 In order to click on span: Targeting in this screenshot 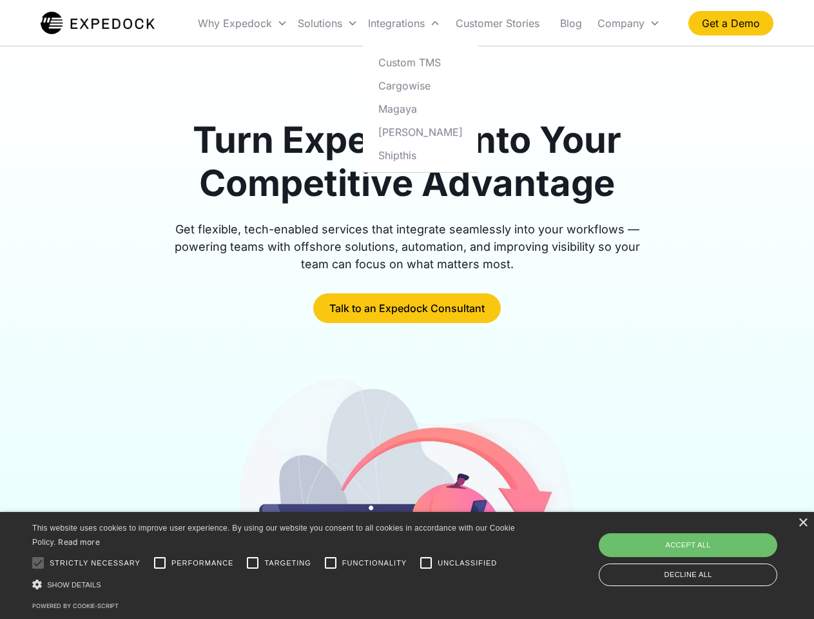, I will do `click(288, 563)`.